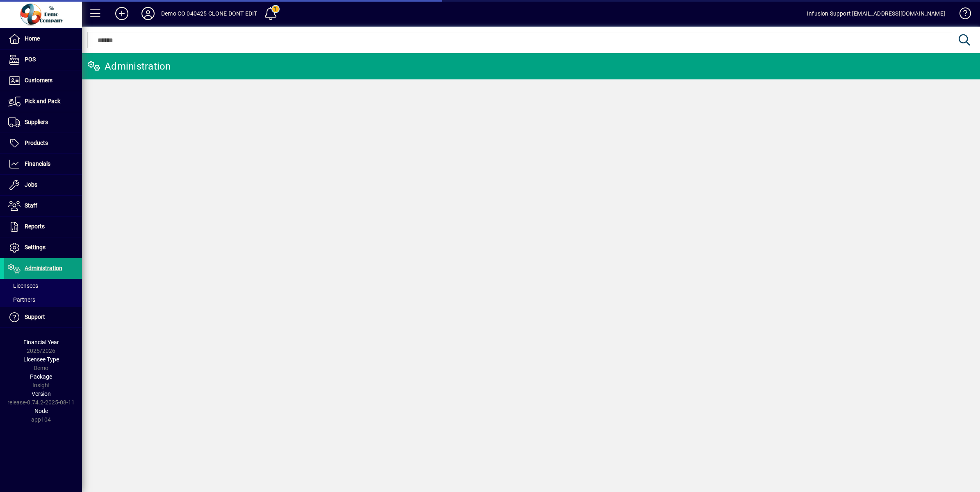  What do you see at coordinates (43, 248) in the screenshot?
I see `a: Settings` at bounding box center [43, 248].